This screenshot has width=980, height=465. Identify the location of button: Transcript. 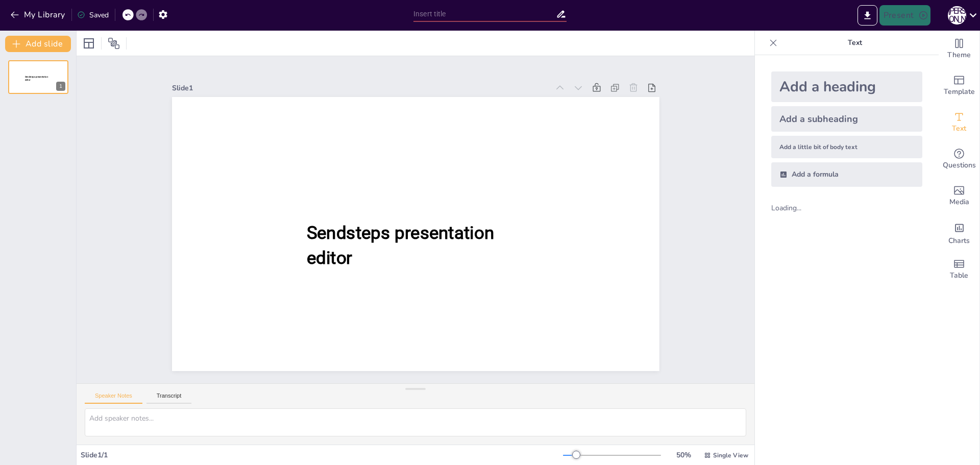
(169, 398).